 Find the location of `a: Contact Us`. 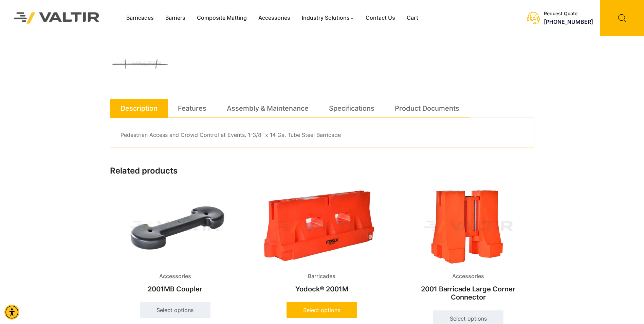

a: Contact Us is located at coordinates (380, 18).